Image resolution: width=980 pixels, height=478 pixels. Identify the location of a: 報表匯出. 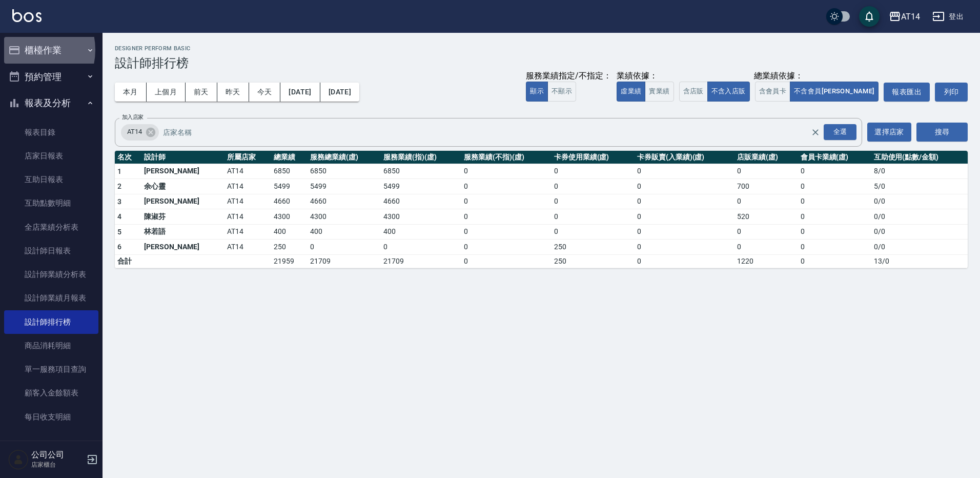
(907, 92).